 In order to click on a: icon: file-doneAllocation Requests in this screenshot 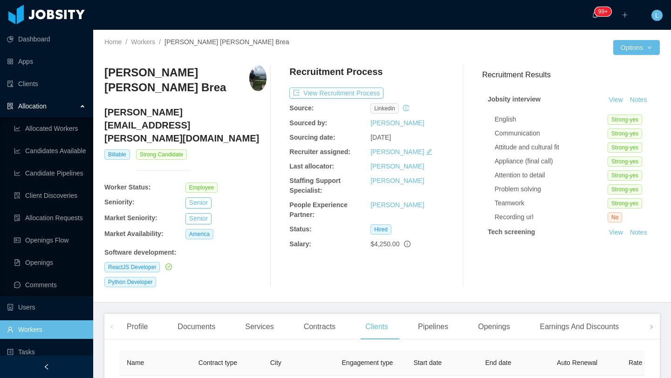, I will do `click(50, 218)`.